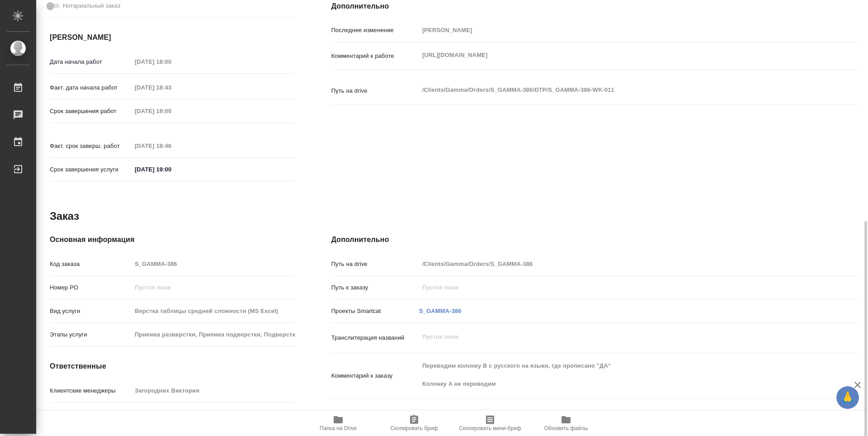  I want to click on p: Проекты Smartcat, so click(375, 311).